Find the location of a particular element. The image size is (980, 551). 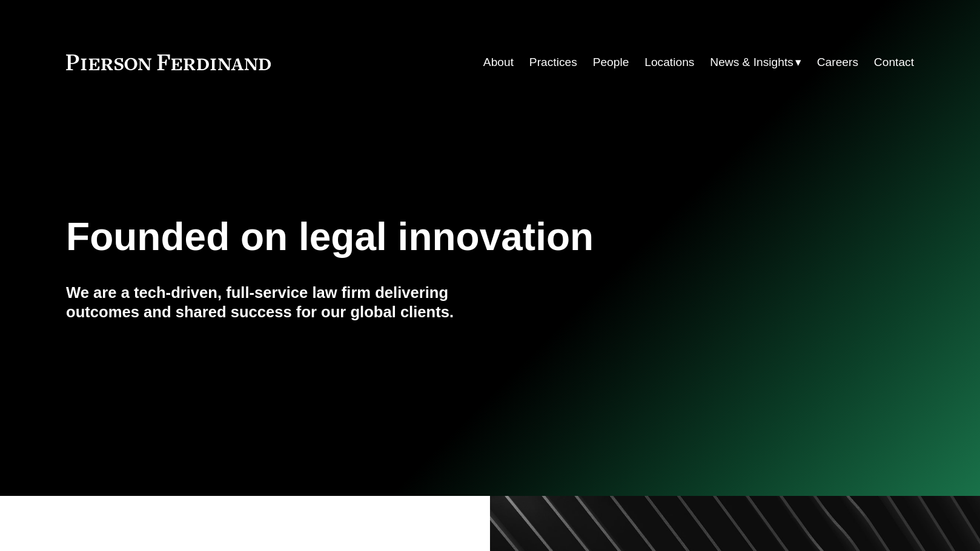

a: About is located at coordinates (498, 62).